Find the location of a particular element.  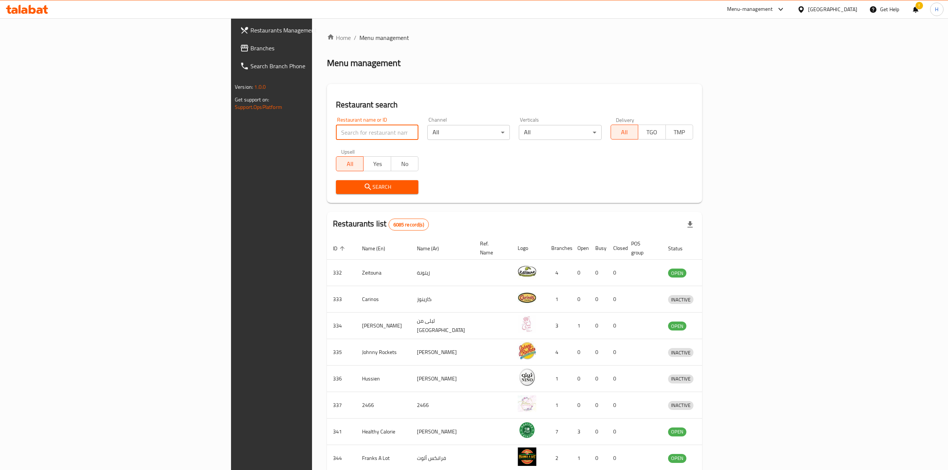

span: Branches is located at coordinates (317, 48).